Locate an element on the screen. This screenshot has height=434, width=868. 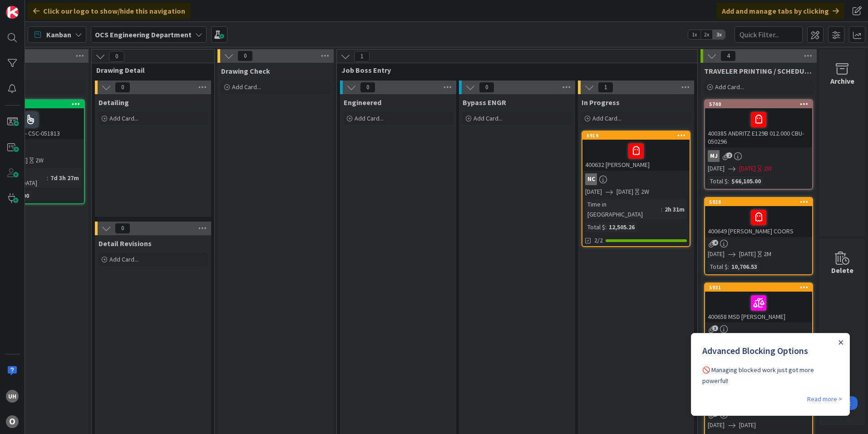
span: 3x is located at coordinates (718, 35).